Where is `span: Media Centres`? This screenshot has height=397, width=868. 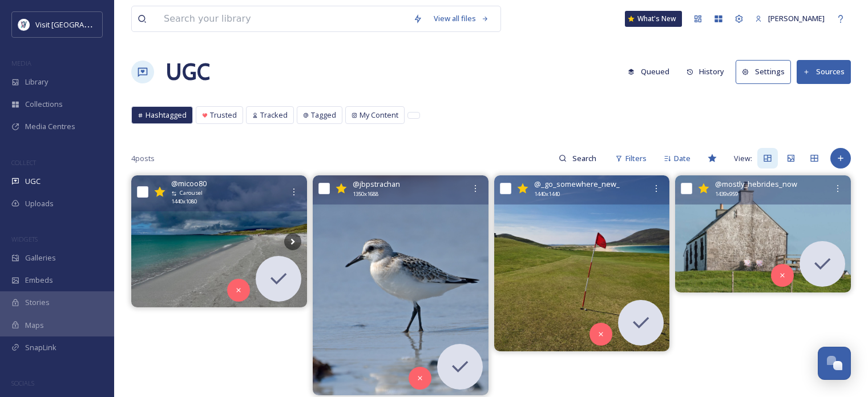
span: Media Centres is located at coordinates (50, 126).